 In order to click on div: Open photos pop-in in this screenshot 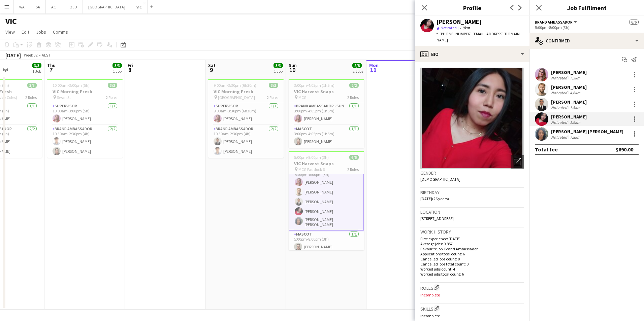, I will do `click(517, 162)`.